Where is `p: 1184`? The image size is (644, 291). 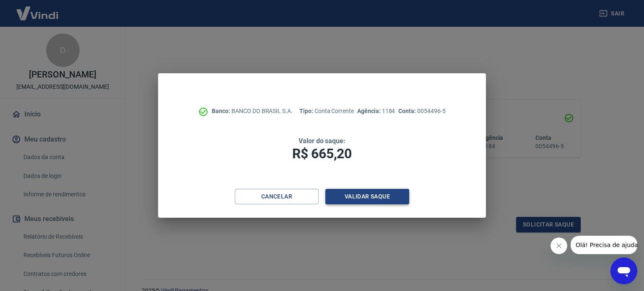
p: 1184 is located at coordinates (376, 111).